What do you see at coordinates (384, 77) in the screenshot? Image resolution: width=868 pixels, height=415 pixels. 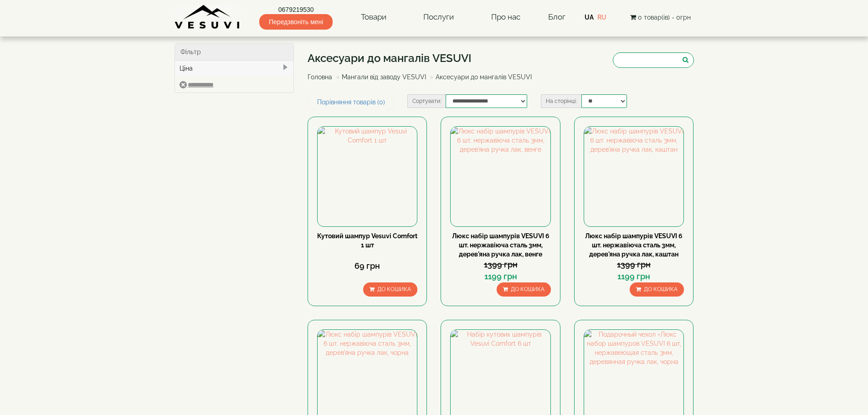 I see `a: Мангали від заводу VESUVI` at bounding box center [384, 77].